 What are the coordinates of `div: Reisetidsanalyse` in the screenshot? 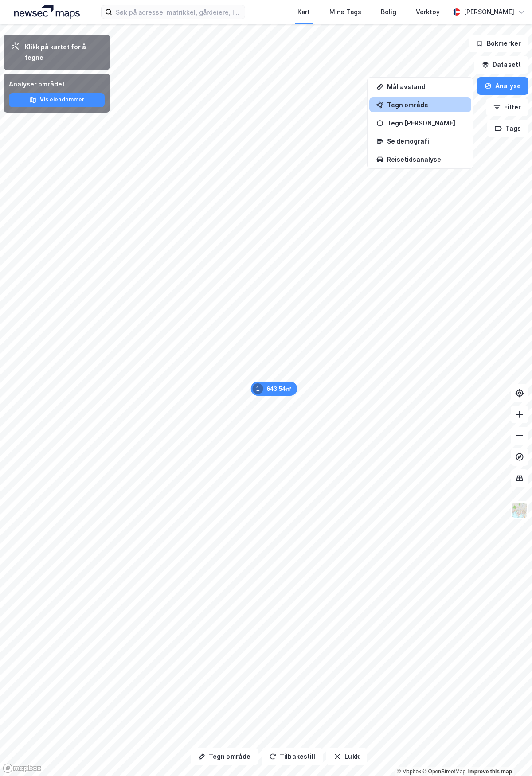 It's located at (426, 159).